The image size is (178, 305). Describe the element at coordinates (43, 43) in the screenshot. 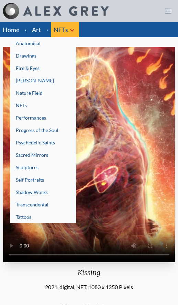

I see `a: Anatomical` at that location.